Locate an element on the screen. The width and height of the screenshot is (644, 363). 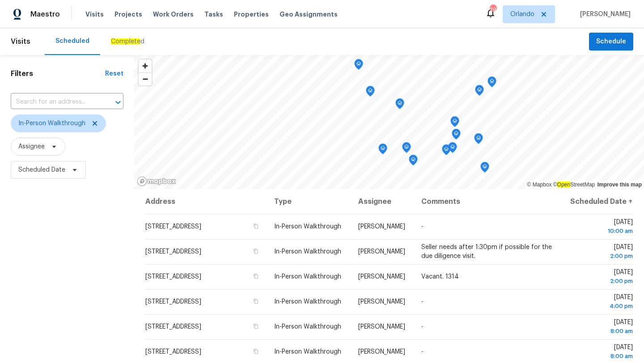
h1: Filters is located at coordinates (58, 74).